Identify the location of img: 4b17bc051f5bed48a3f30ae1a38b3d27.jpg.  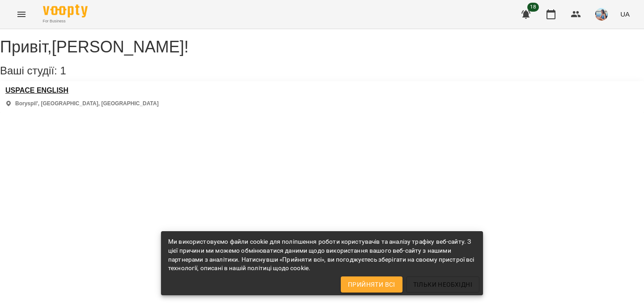
(602, 14).